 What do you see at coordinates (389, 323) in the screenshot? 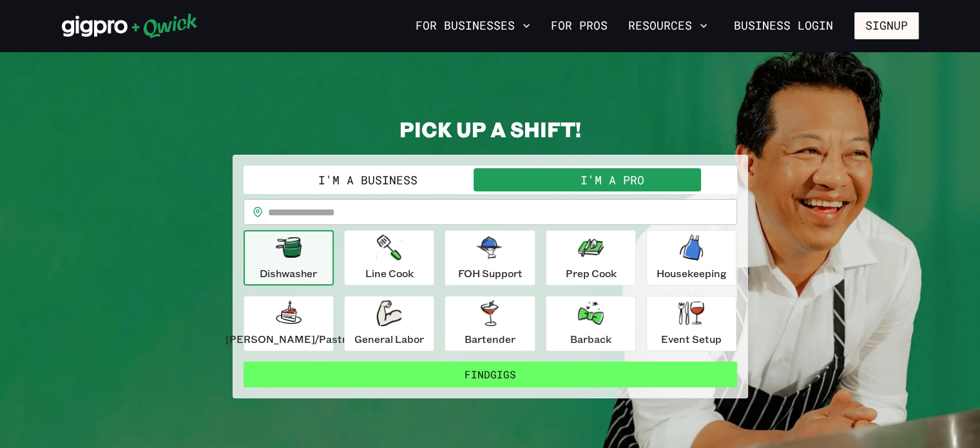
I see `button: General Labor` at bounding box center [389, 323].